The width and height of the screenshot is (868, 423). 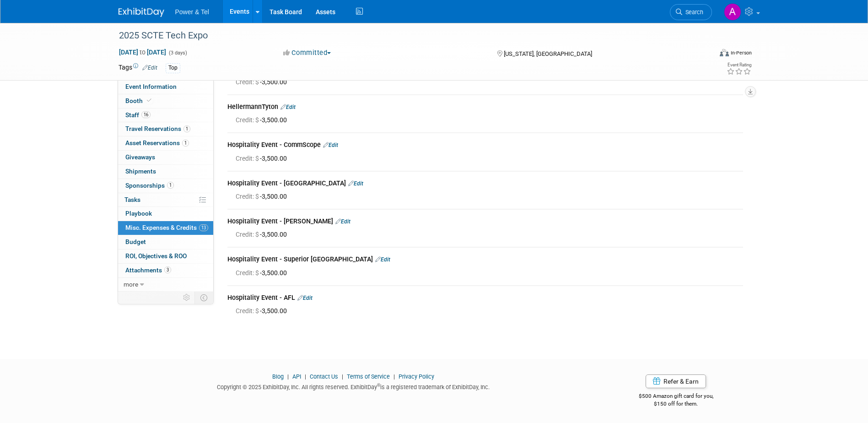 What do you see at coordinates (166, 228) in the screenshot?
I see `a: Misc. Expenses & Credits13` at bounding box center [166, 228].